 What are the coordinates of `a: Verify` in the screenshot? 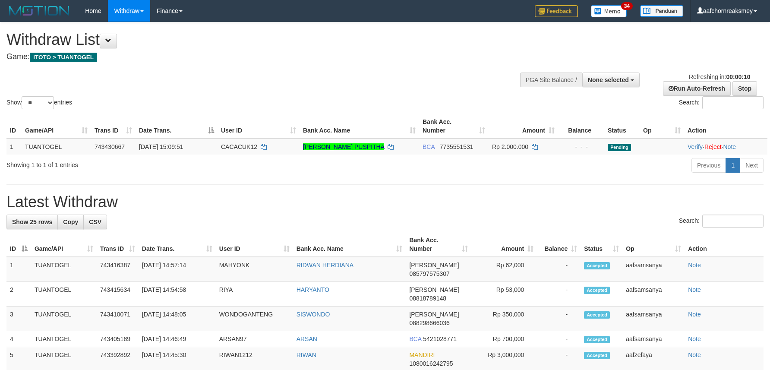 It's located at (695, 147).